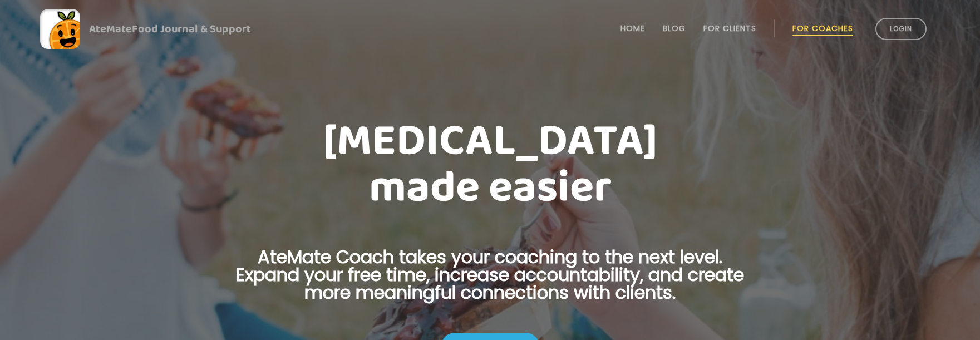 The image size is (980, 340). I want to click on a: AteMateFood Journal & Support, so click(490, 29).